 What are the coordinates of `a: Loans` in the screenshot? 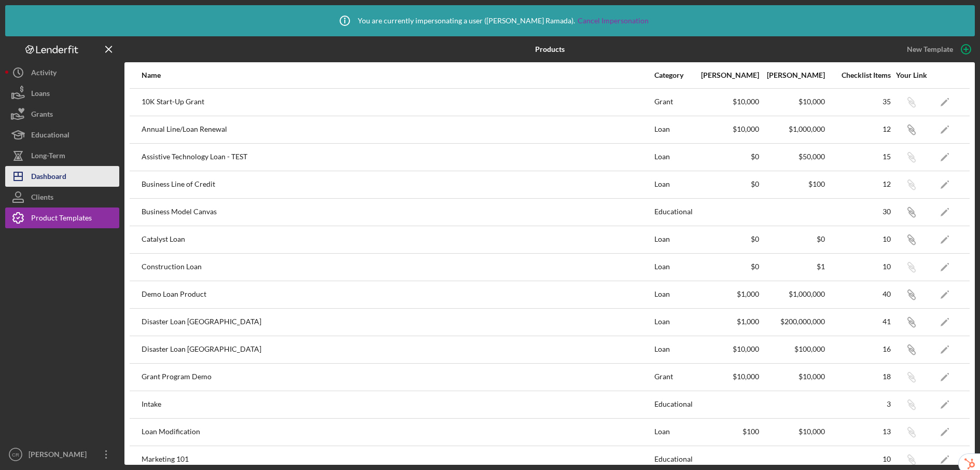 It's located at (62, 94).